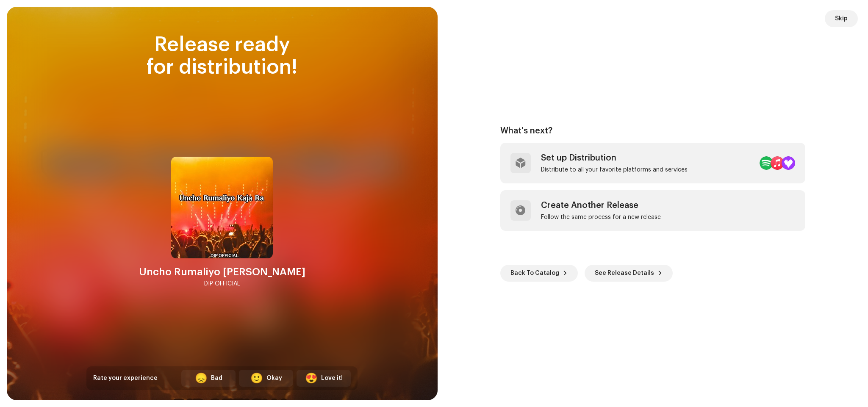 This screenshot has height=407, width=868. What do you see at coordinates (216, 378) in the screenshot?
I see `div: Bad` at bounding box center [216, 378].